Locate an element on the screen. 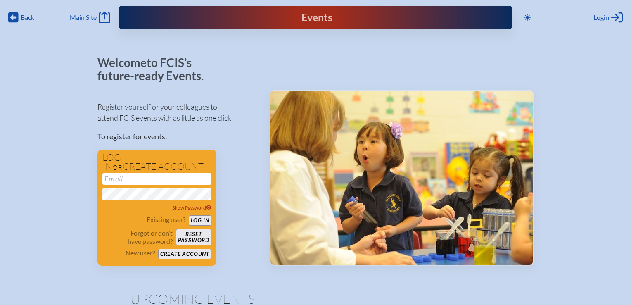 The image size is (631, 305). span: Main Site is located at coordinates (83, 17).